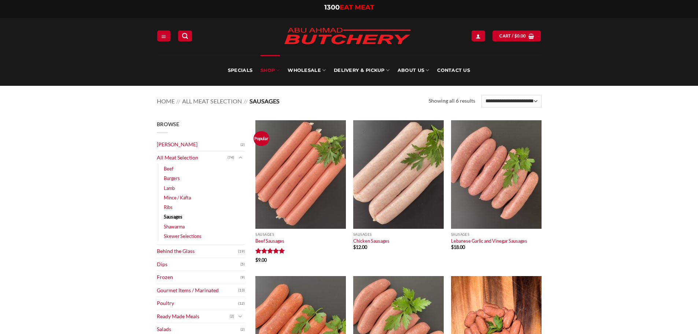 This screenshot has height=334, width=698. Describe the element at coordinates (347, 37) in the screenshot. I see `img: Abu Ahmad Butchery` at that location.